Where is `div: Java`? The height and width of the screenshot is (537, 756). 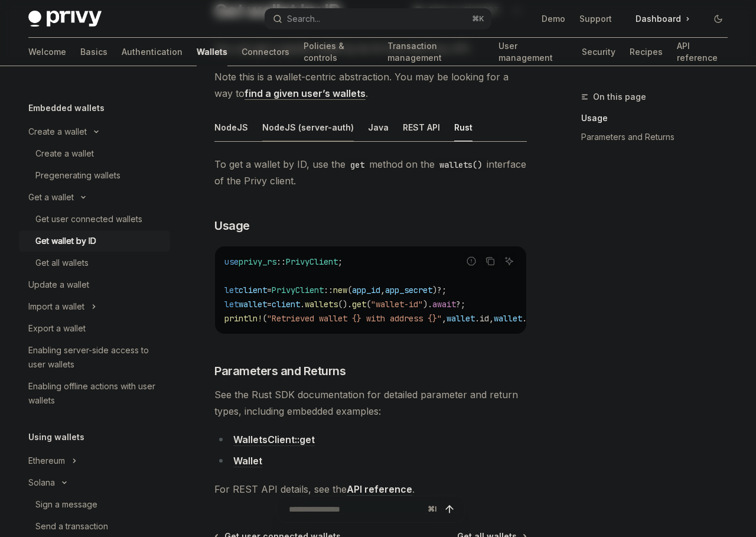 div: Java is located at coordinates (378, 127).